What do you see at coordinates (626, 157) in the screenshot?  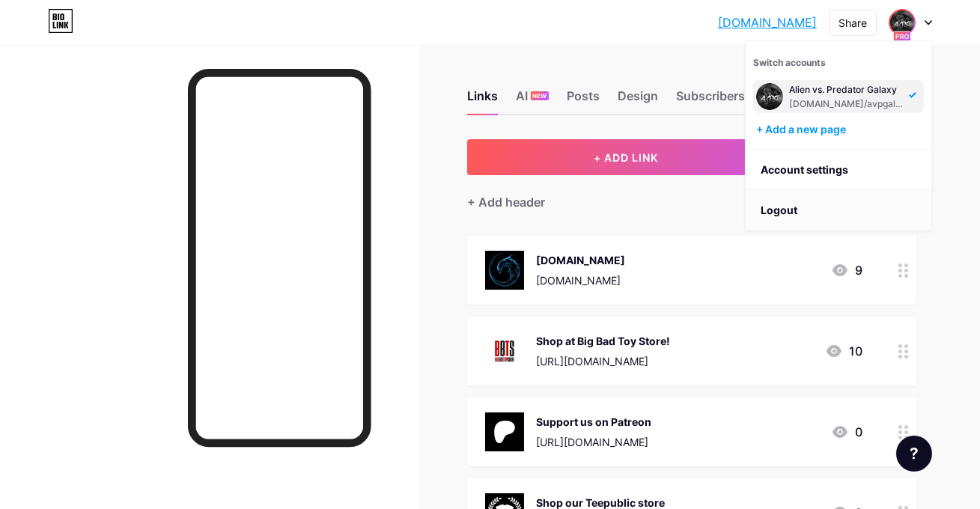 I see `button: + ADD LINK` at bounding box center [626, 157].